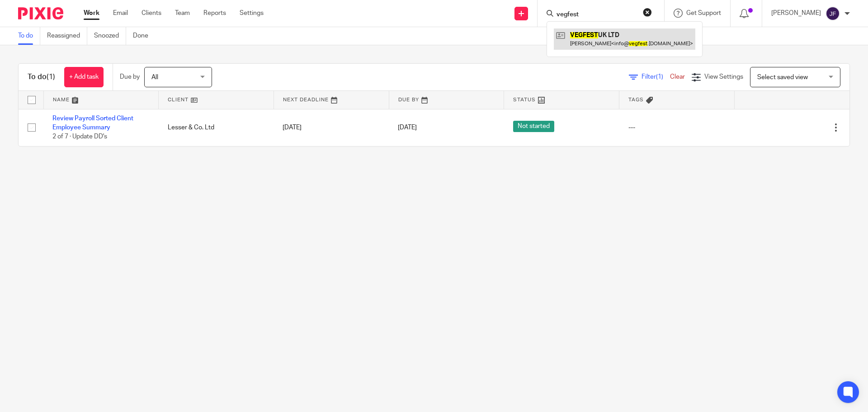  Describe the element at coordinates (144, 36) in the screenshot. I see `a: Done` at that location.